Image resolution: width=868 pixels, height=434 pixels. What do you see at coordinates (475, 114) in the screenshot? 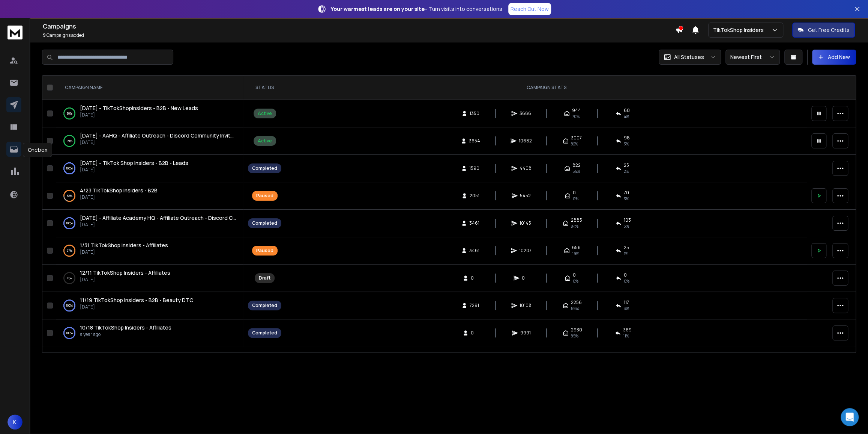
I see `span: 1350` at bounding box center [475, 114].